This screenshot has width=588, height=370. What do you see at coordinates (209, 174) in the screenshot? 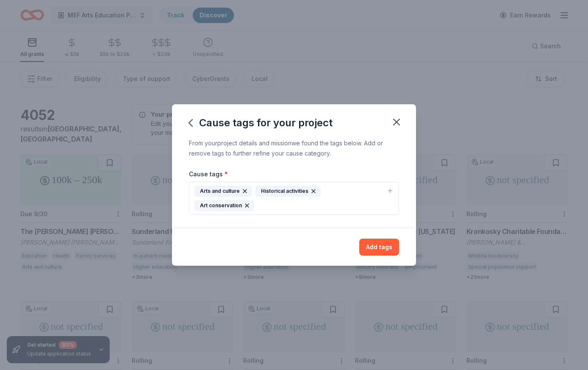
I see `label: Cause tags` at bounding box center [209, 174].